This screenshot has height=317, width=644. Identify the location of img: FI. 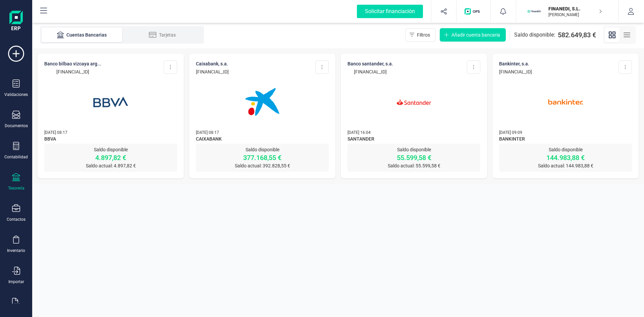
(534, 11).